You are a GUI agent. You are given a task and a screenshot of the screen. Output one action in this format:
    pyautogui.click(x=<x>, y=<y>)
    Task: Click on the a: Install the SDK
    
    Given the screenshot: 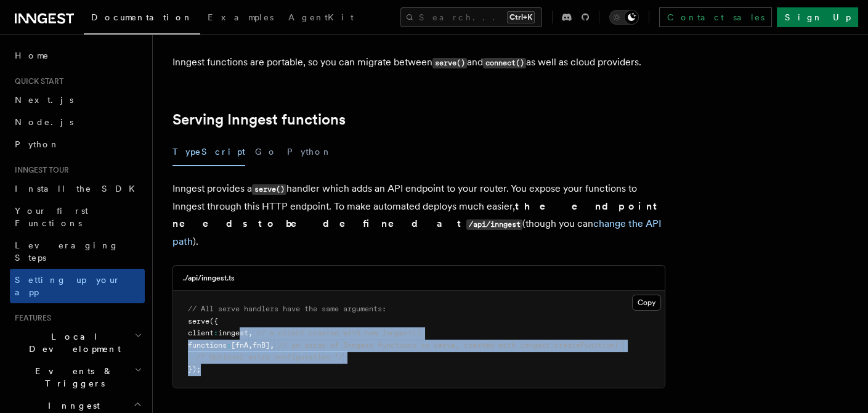 What is the action you would take?
    pyautogui.click(x=77, y=188)
    